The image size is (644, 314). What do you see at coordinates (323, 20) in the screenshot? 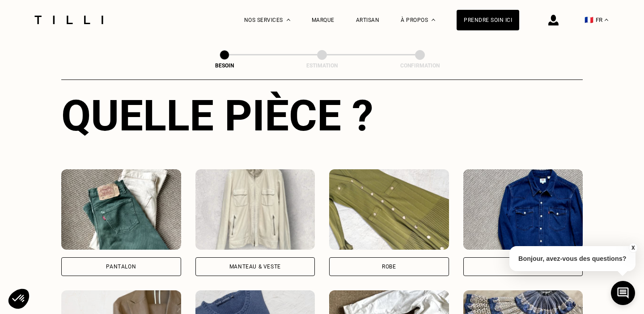
I see `div: Marque` at bounding box center [323, 20].